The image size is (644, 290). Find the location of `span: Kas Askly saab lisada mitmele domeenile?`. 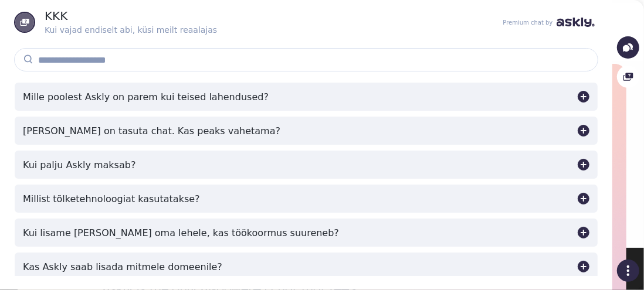

span: Kas Askly saab lisada mitmele domeenile? is located at coordinates (307, 267).